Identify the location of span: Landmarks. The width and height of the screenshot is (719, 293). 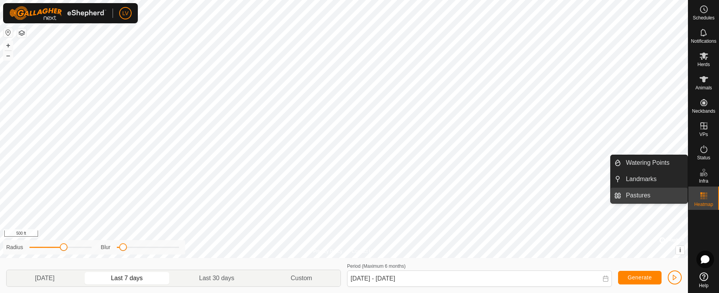
(641, 179).